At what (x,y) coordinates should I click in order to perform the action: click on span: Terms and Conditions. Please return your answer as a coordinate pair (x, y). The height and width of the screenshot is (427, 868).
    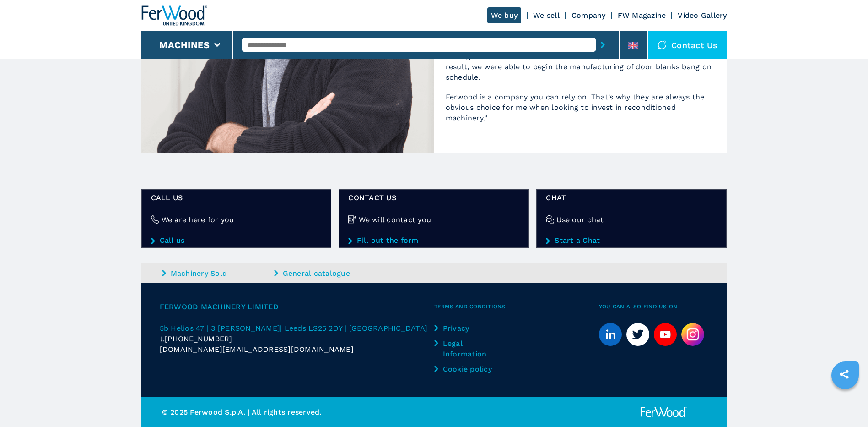
    Looking at the image, I should click on (517, 306).